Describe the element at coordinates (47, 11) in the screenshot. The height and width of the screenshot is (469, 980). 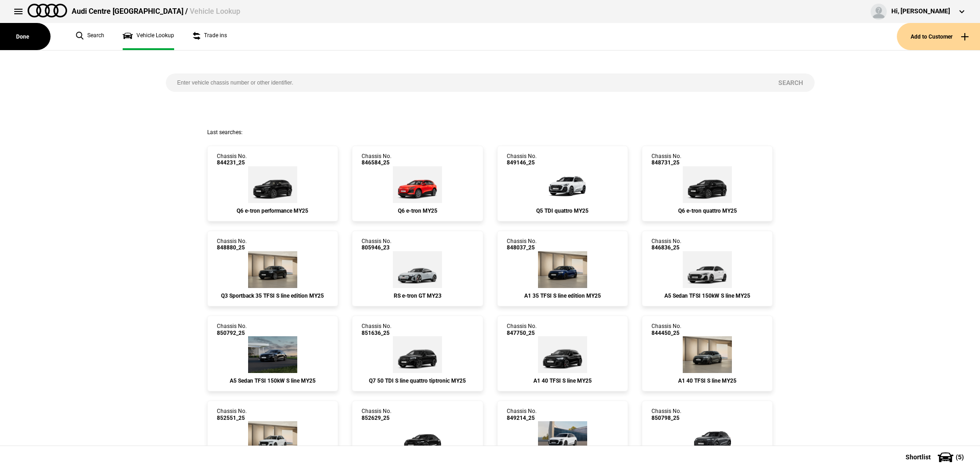
I see `img: audi.png` at that location.